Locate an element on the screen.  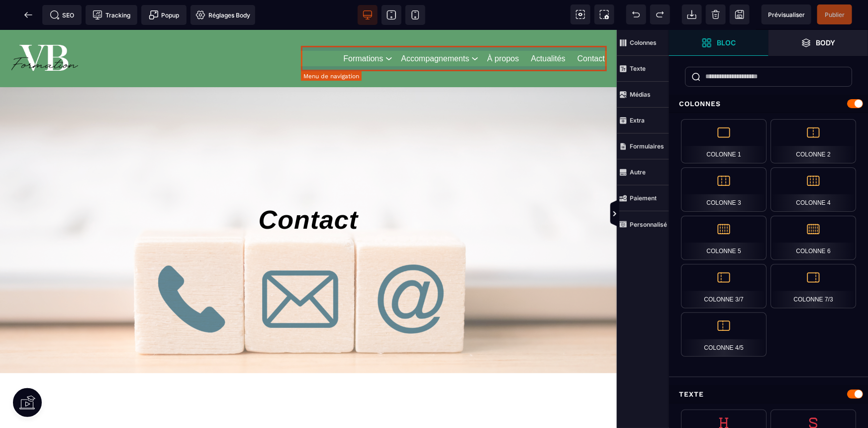
span: Publier is located at coordinates (834, 15).